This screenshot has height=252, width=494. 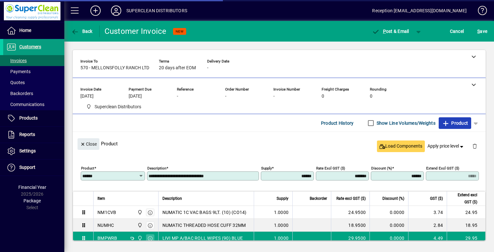 I want to click on span: Load Components, so click(x=401, y=146).